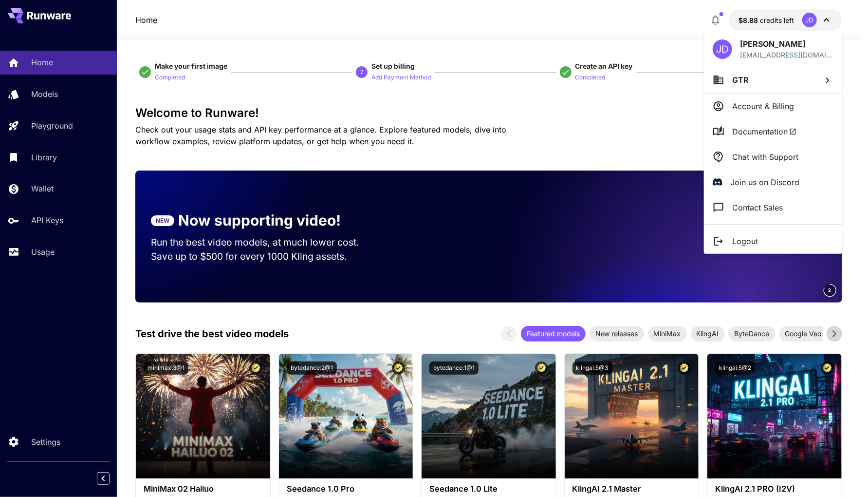 The width and height of the screenshot is (868, 497). I want to click on span: Documentation, so click(765, 131).